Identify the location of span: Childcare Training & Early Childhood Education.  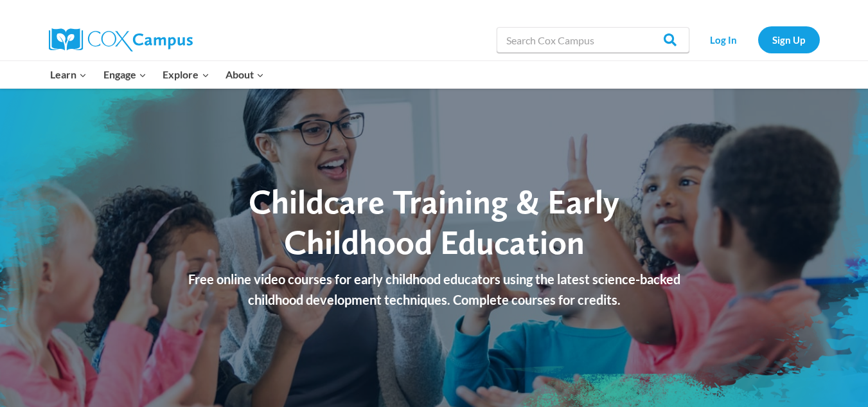
(434, 221).